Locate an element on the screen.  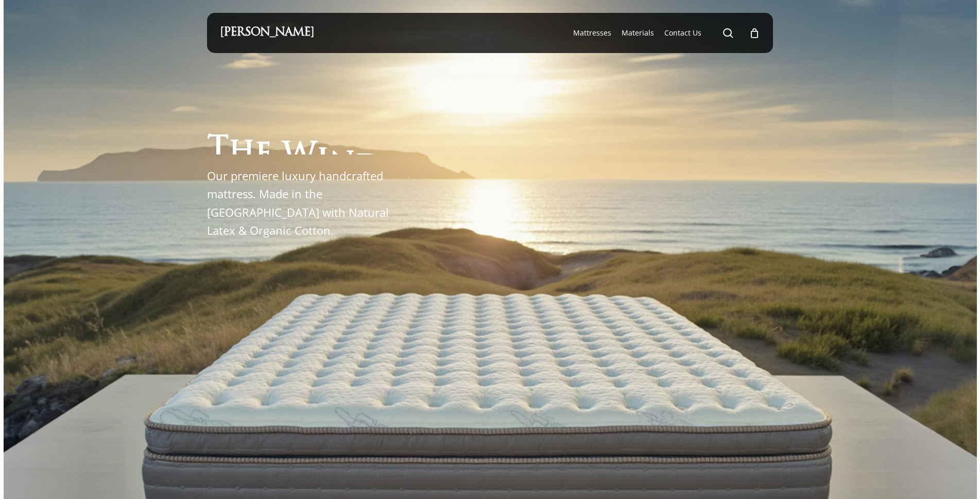
span: i is located at coordinates (323, 160).